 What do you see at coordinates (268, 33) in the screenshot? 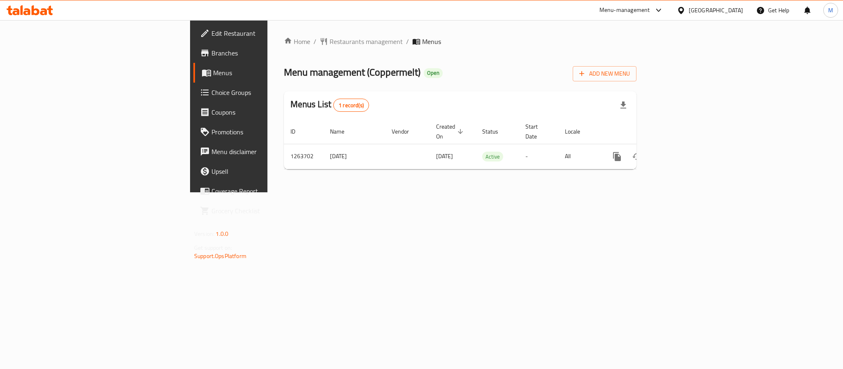
I see `span: Edit Restaurant` at bounding box center [268, 33].